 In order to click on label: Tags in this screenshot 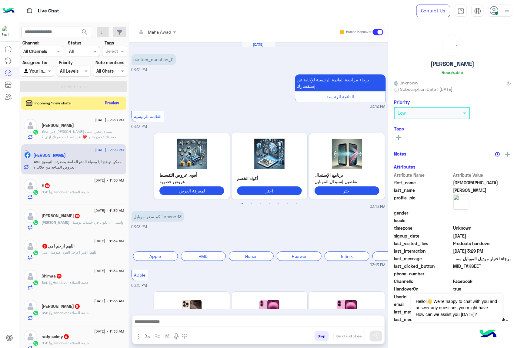, I will do `click(109, 43)`.